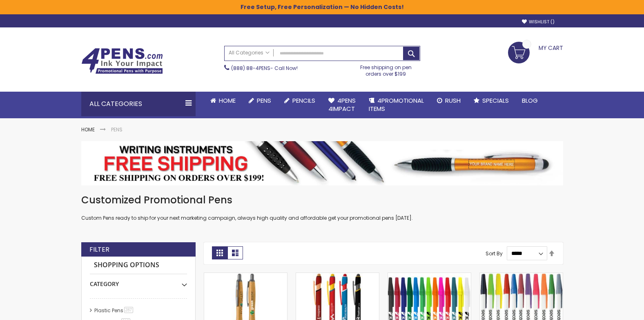 The image size is (644, 320). I want to click on a: Pens, so click(259, 101).